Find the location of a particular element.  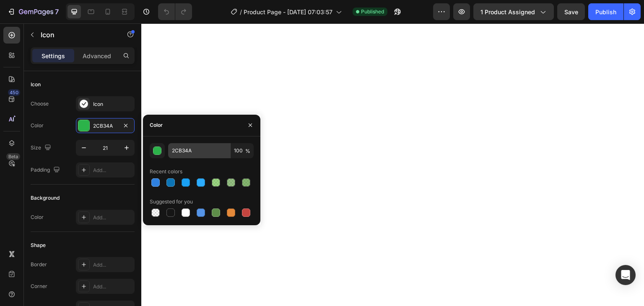

span: Published is located at coordinates (372, 12).